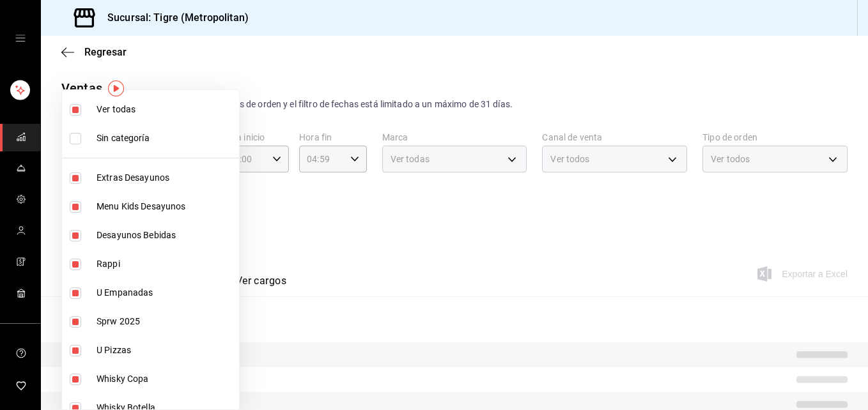  What do you see at coordinates (165, 178) in the screenshot?
I see `span: Extras Desayunos` at bounding box center [165, 178].